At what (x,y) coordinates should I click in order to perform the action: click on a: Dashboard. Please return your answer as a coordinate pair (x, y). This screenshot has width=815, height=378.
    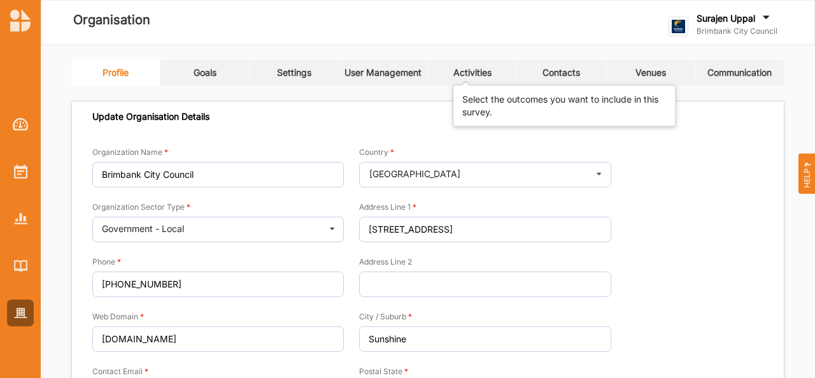
    Looking at the image, I should click on (20, 124).